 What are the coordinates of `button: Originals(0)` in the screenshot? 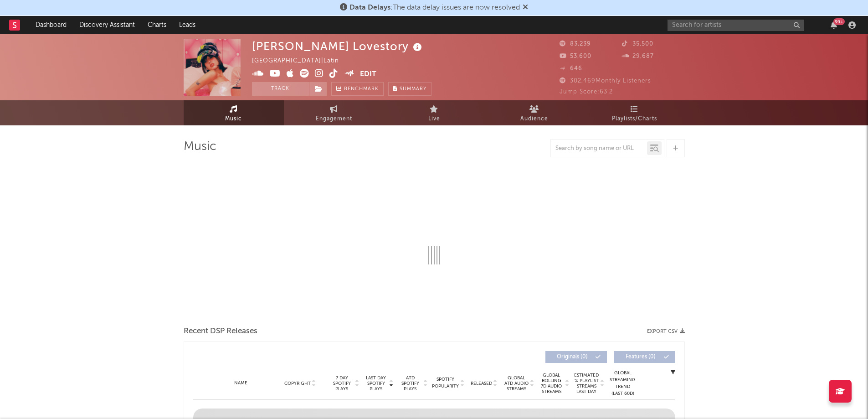 It's located at (576, 357).